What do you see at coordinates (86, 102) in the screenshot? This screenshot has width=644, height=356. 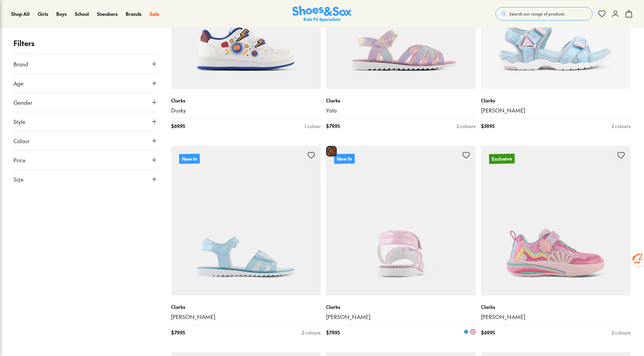 I see `button: Gender` at bounding box center [86, 102].